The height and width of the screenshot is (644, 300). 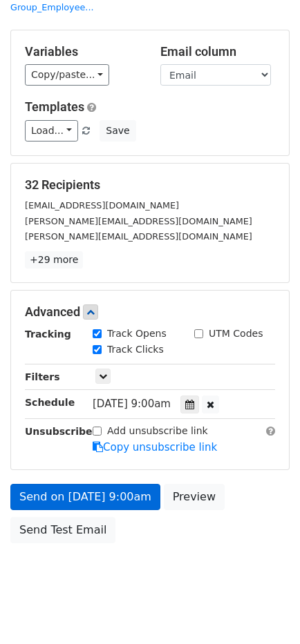 I want to click on h5: 32 Recipients, so click(x=150, y=185).